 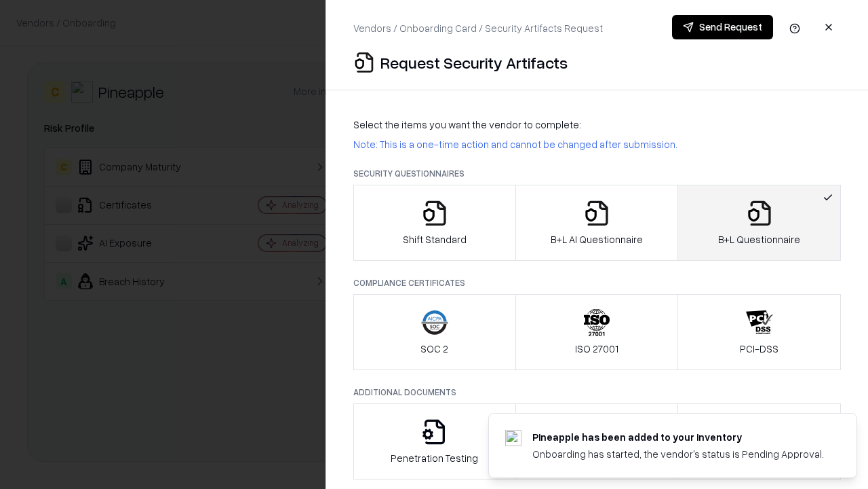 I want to click on img: pineappleenergy.com, so click(x=514, y=438).